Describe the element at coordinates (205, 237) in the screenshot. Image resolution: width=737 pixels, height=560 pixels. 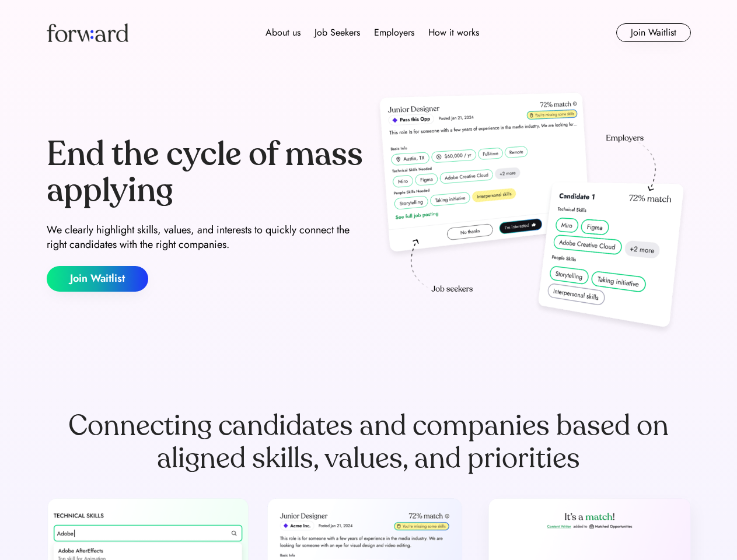
I see `div: We clearly highlight skills, values, and interests to quickly connect the right candidates with t...` at that location.